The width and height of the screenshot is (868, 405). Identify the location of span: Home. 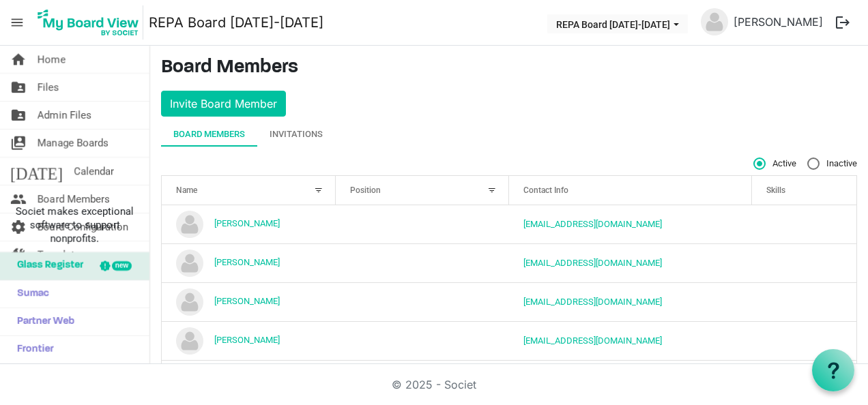
(51, 59).